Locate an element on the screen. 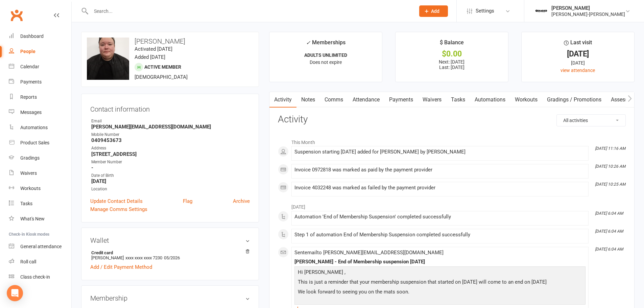 This screenshot has width=644, height=308. div: Member Number is located at coordinates (170, 162).